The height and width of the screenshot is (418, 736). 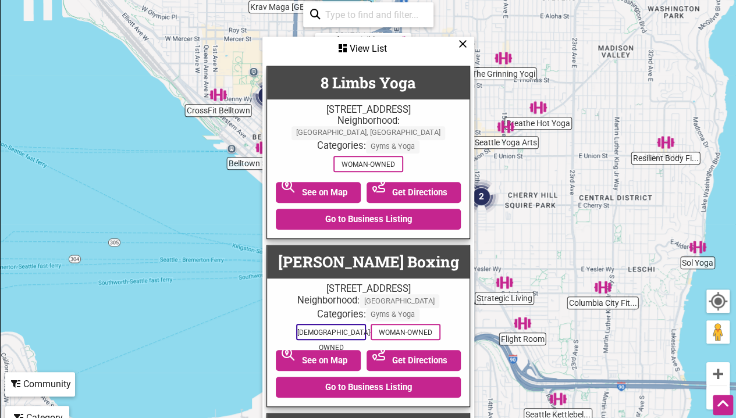 What do you see at coordinates (503, 58) in the screenshot?
I see `div: The Grinning Yogi` at bounding box center [503, 58].